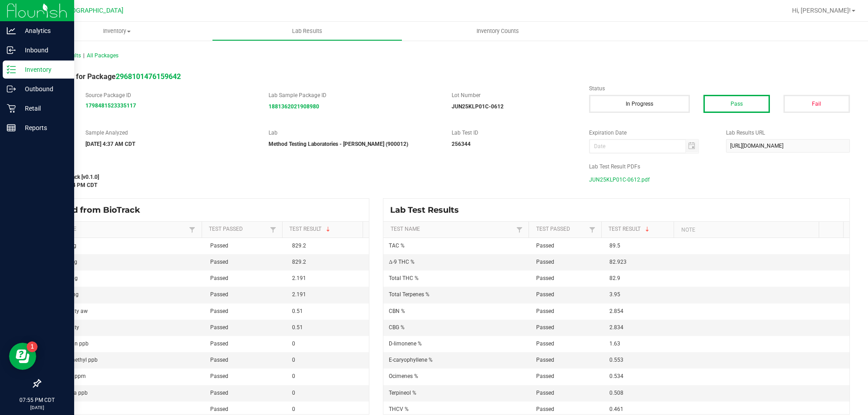 The height and width of the screenshot is (415, 868). Describe the element at coordinates (788, 133) in the screenshot. I see `label: Lab Results URL` at that location.